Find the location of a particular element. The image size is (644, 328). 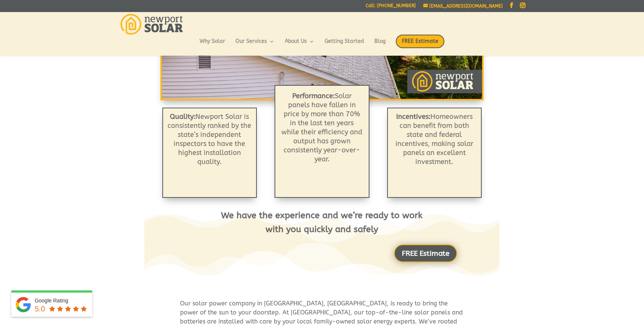

b: Performance: is located at coordinates (313, 96).